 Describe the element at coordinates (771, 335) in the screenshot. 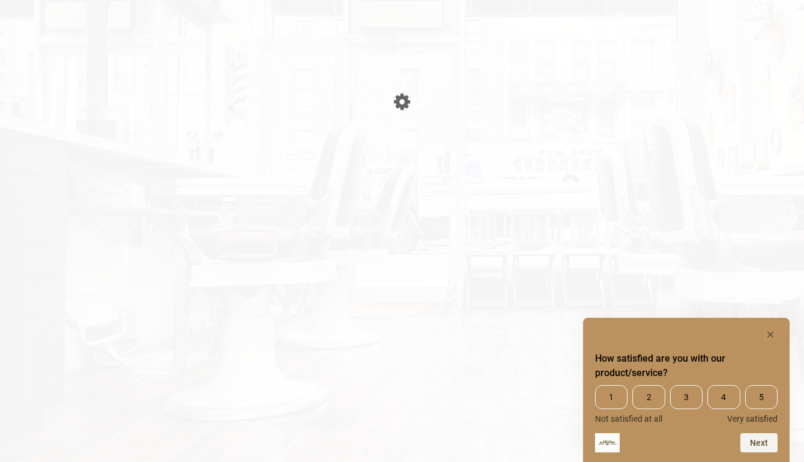

I see `button: Hide survey` at that location.